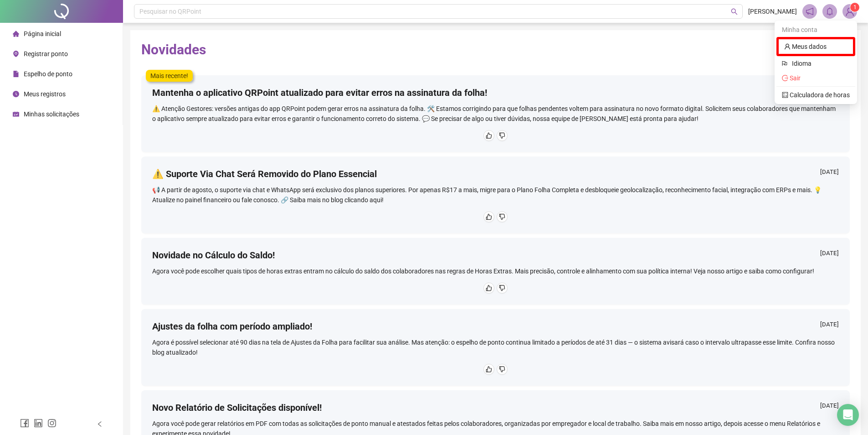  What do you see at coordinates (52, 423) in the screenshot?
I see `span: instagram` at bounding box center [52, 423].